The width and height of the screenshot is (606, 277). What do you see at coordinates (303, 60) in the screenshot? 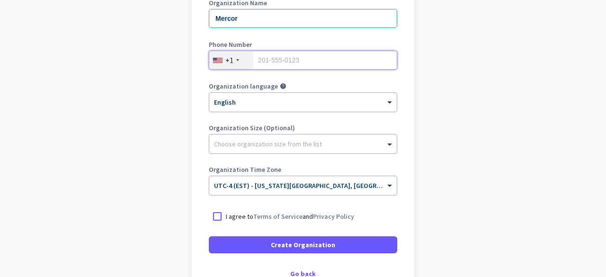
I see `input: 201-555-0123` at bounding box center [303, 60].